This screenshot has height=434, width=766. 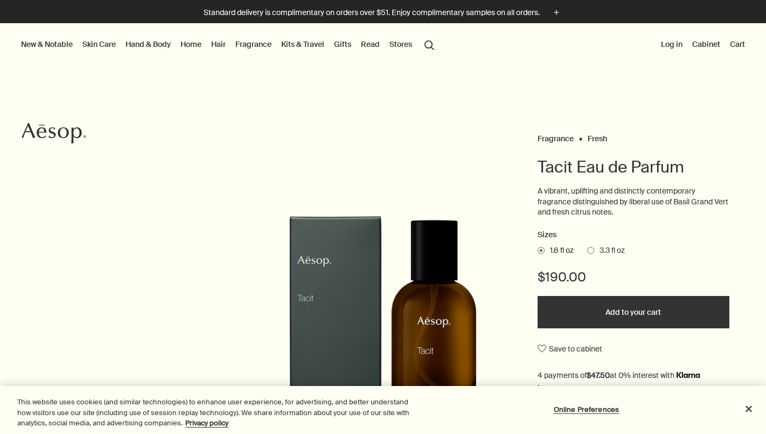 I want to click on a: More information about your privacy, opens in a new tab, so click(x=207, y=422).